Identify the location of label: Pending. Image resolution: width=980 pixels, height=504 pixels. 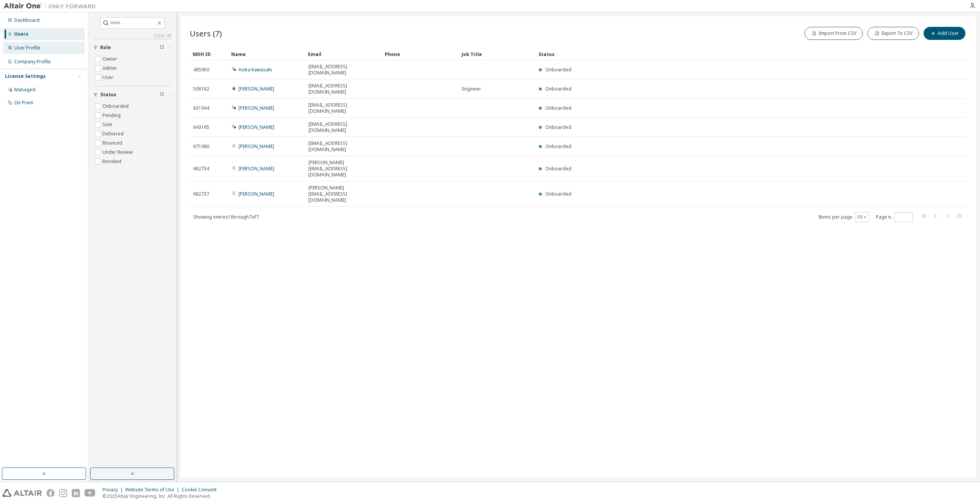
(112, 116).